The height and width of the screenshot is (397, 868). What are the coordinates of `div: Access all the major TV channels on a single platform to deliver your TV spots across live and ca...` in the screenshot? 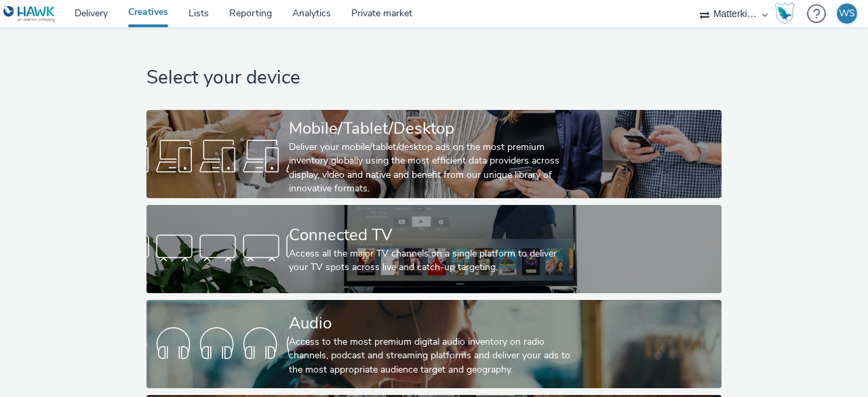 It's located at (432, 261).